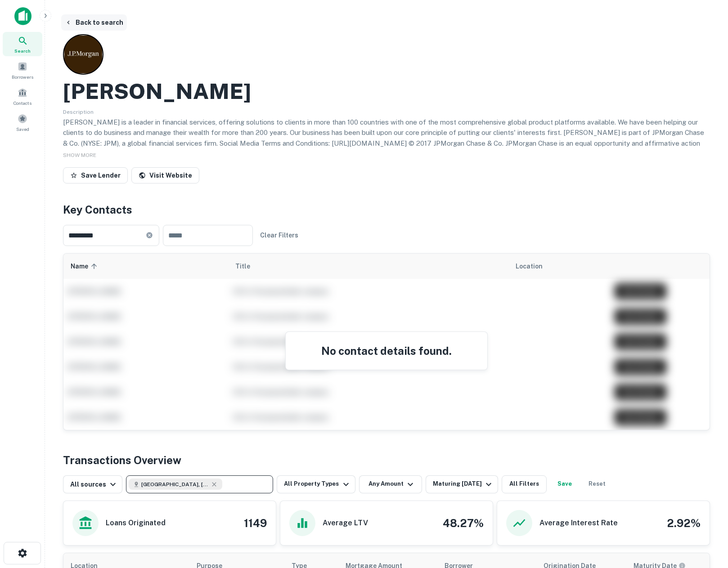 The width and height of the screenshot is (728, 568). What do you see at coordinates (94, 485) in the screenshot?
I see `div: All sources` at bounding box center [94, 485].